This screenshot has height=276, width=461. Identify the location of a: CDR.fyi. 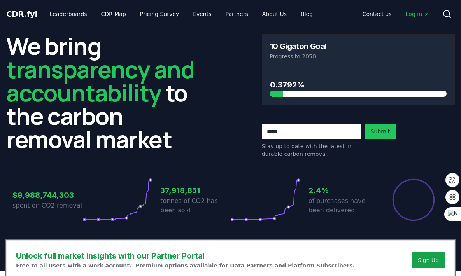
(22, 14).